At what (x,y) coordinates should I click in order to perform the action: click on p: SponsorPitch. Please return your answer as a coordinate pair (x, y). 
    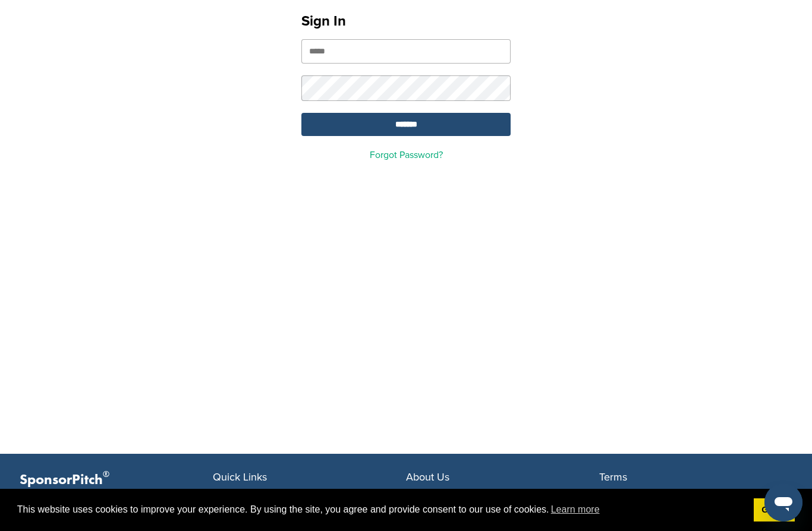
    Looking at the image, I should click on (116, 480).